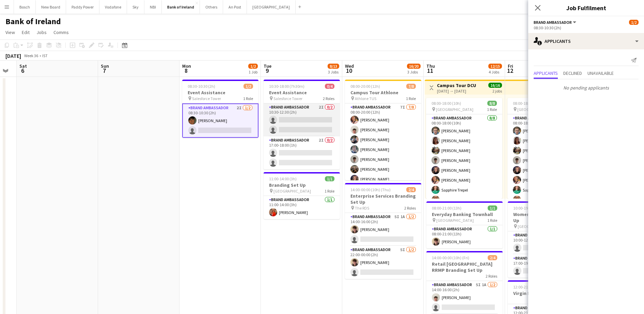  I want to click on span: Fri, so click(510, 66).